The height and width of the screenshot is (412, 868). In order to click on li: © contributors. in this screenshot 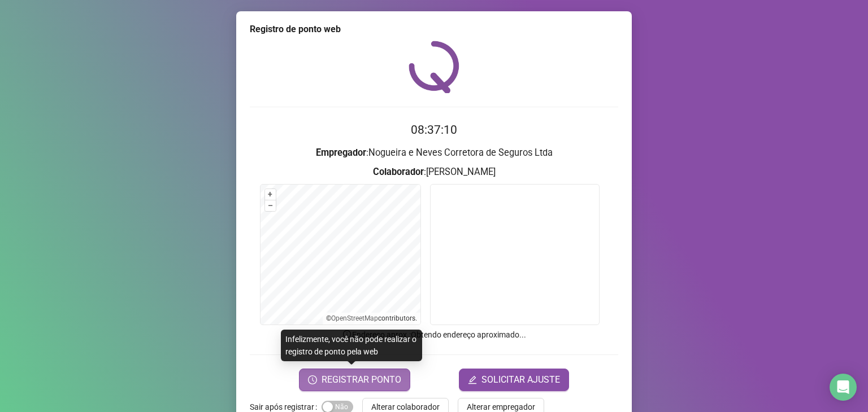, I will do `click(371, 318)`.